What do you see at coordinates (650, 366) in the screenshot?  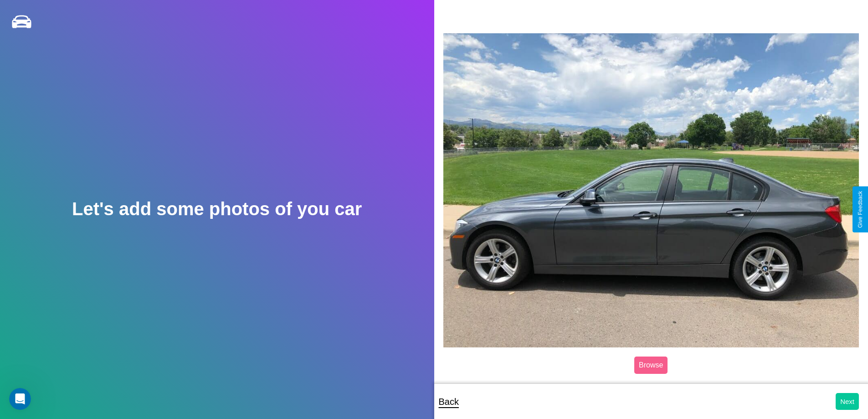 I see `label: Browse` at bounding box center [650, 366].